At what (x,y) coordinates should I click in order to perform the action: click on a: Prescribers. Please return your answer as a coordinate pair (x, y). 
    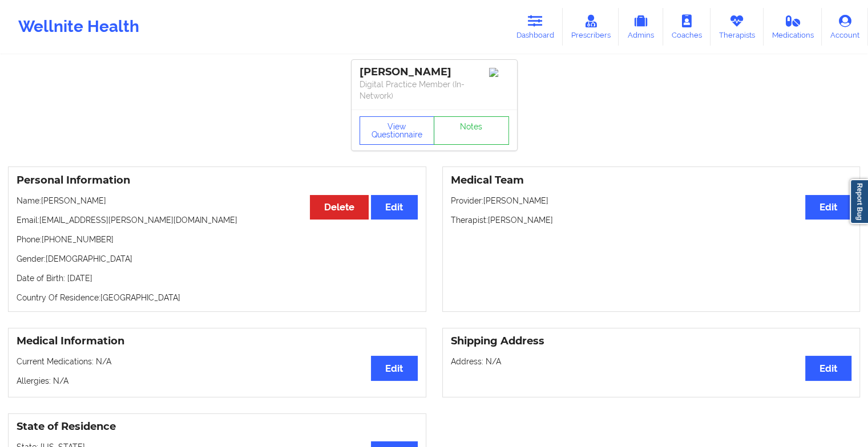
    Looking at the image, I should click on (591, 27).